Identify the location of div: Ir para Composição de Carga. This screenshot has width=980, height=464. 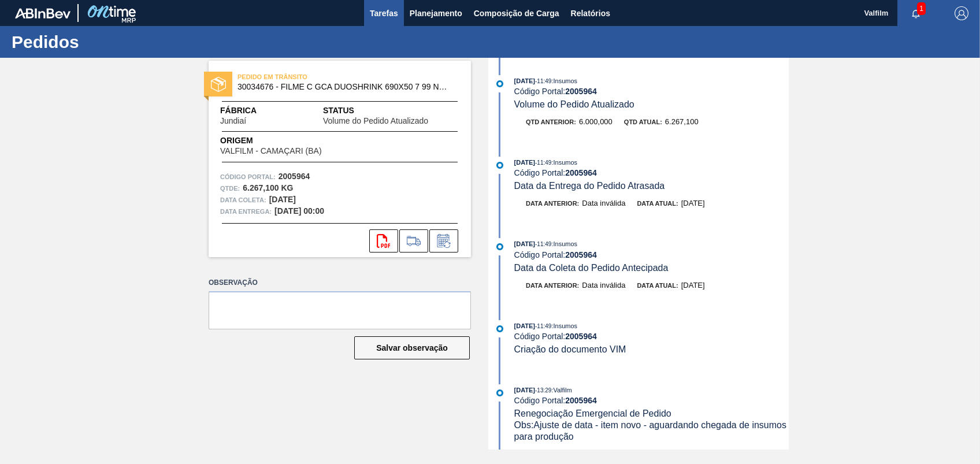
(414, 241).